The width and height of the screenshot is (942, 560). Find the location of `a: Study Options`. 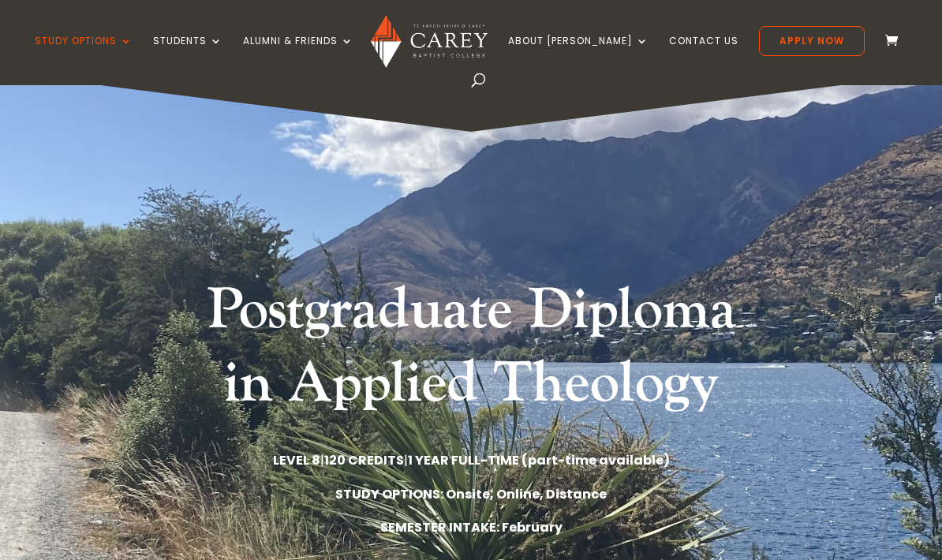

a: Study Options is located at coordinates (83, 53).